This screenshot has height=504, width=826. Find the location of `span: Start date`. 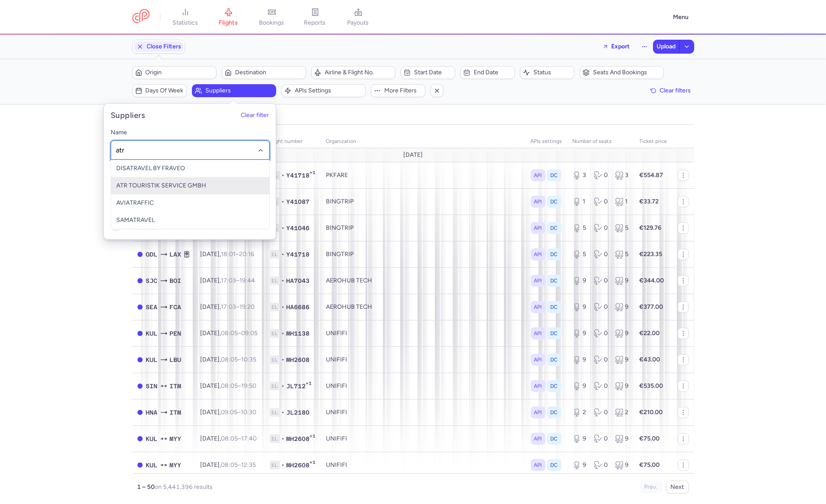

span: Start date is located at coordinates (433, 72).